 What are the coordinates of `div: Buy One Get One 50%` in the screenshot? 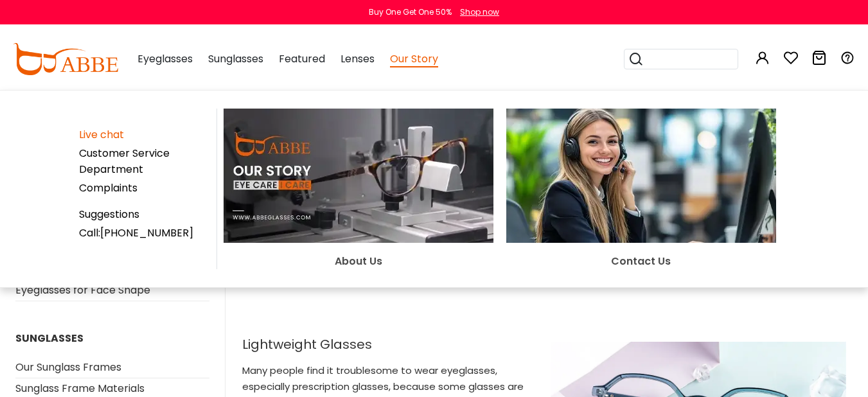 It's located at (410, 12).